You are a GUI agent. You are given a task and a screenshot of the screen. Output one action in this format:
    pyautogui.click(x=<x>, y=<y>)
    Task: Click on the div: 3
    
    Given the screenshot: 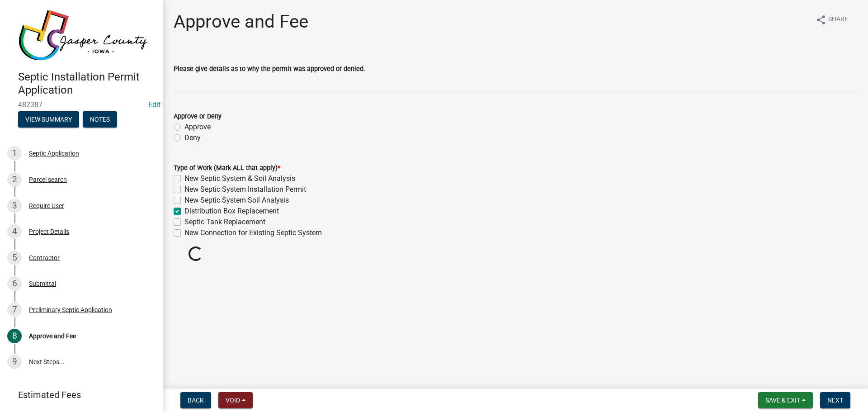 What is the action you would take?
    pyautogui.click(x=15, y=206)
    